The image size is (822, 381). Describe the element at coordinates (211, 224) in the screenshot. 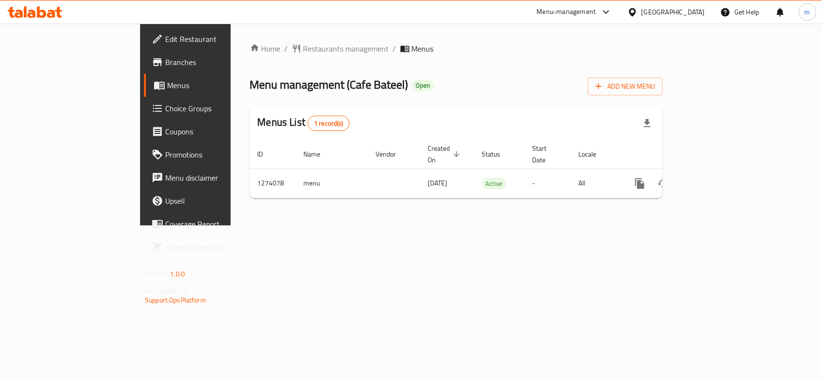

I see `a: Coverage Report` at that location.